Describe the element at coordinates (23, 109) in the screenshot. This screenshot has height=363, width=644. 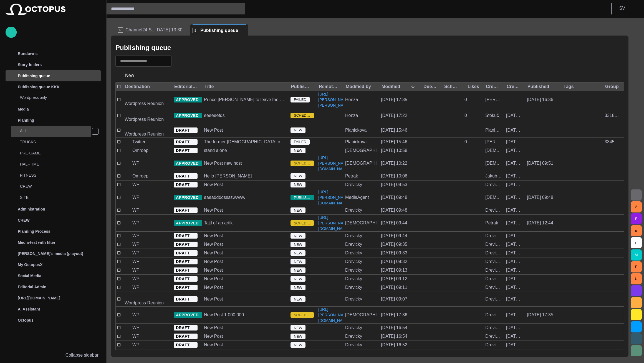
I see `p: Media` at that location.